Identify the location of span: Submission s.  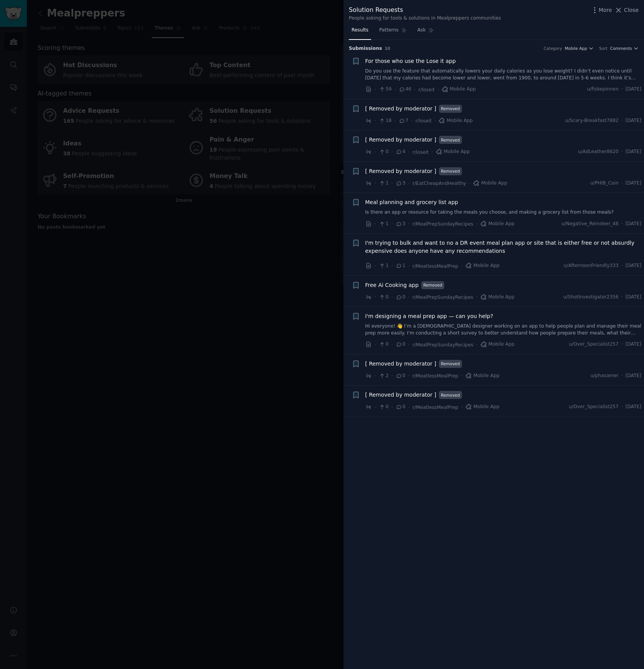
(366, 48).